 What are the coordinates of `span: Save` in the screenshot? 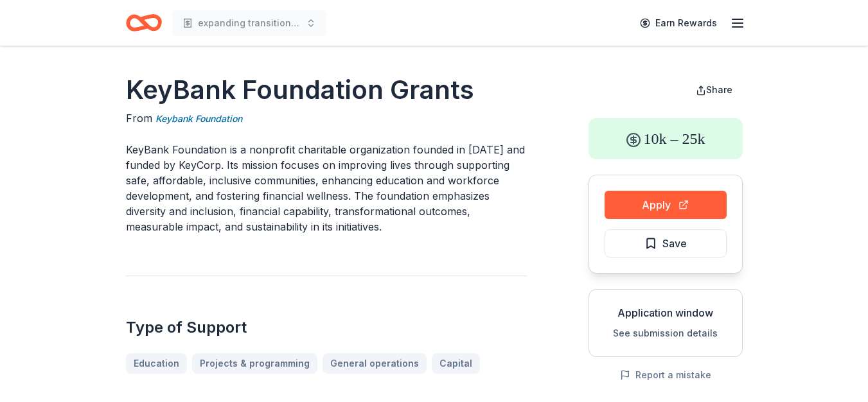 It's located at (675, 243).